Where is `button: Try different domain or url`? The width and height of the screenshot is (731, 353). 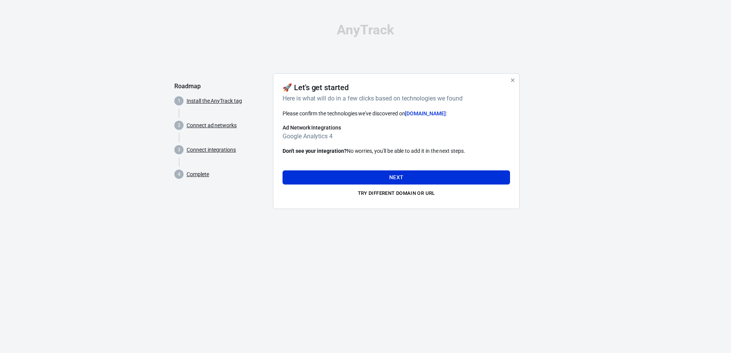 button: Try different domain or url is located at coordinates (396, 193).